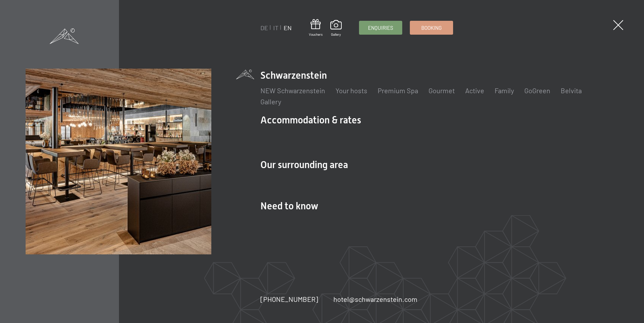  Describe the element at coordinates (316, 34) in the screenshot. I see `span: Vouchers` at that location.